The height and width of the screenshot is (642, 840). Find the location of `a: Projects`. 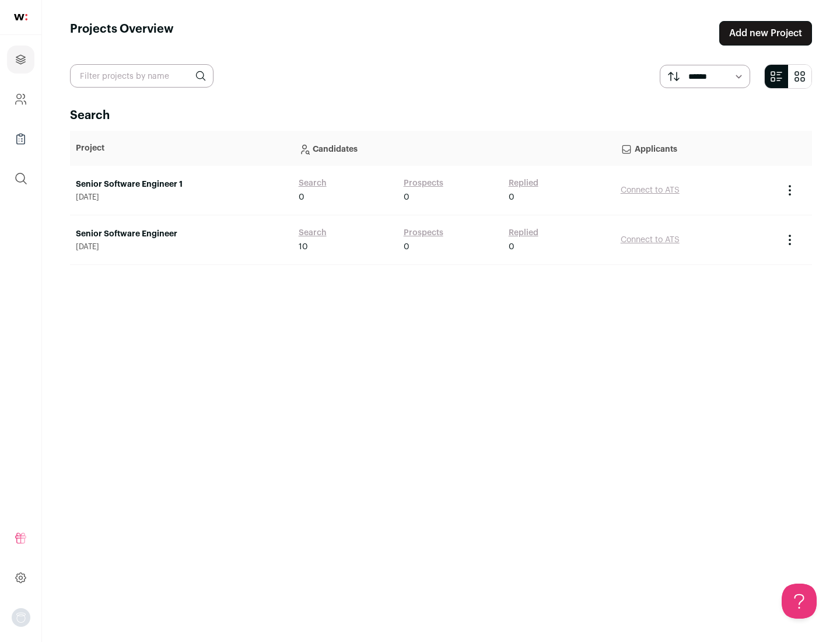

a: Projects is located at coordinates (21, 59).